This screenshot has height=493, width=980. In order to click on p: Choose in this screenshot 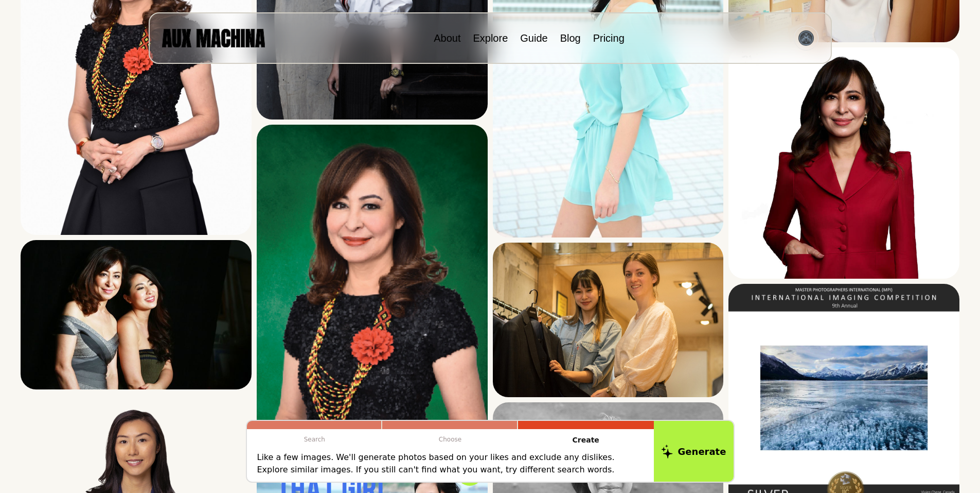, I will do `click(451, 439)`.